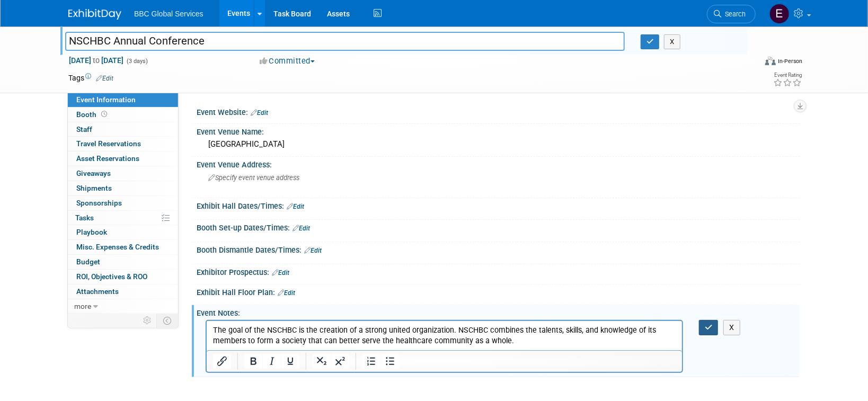  I want to click on span: Booth not reserved yet, so click(104, 114).